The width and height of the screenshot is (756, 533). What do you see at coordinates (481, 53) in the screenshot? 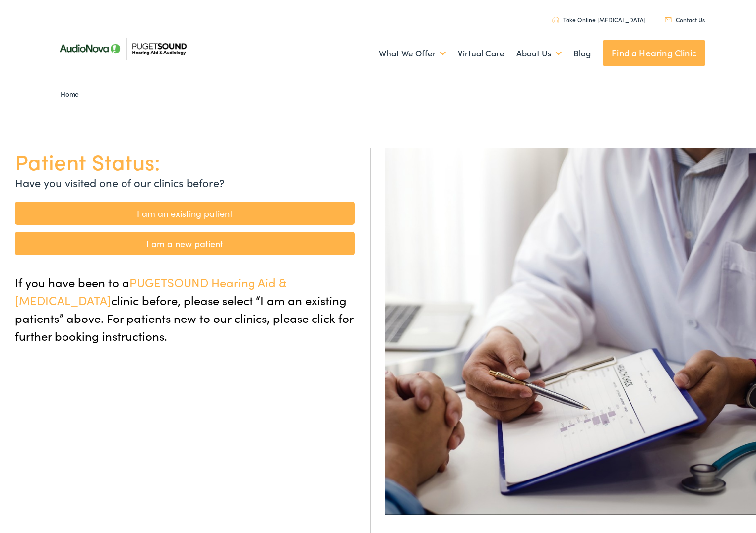
I see `a: Virtual Care` at bounding box center [481, 53].